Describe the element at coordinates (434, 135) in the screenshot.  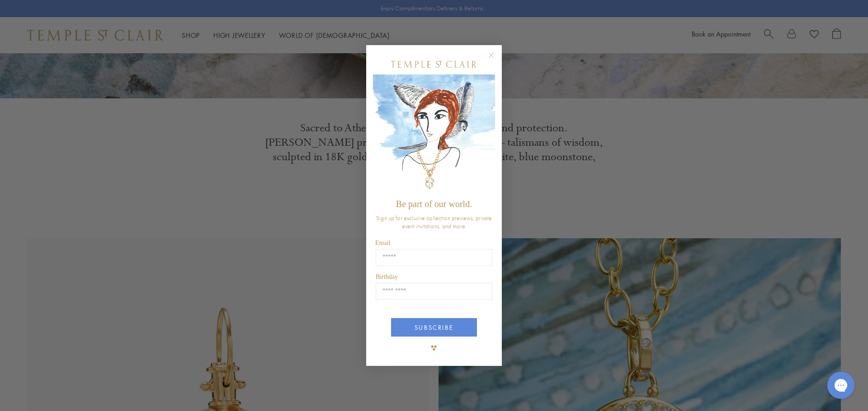
I see `img: c4a9eb12-d91a-4d4a-8ee0-386386f4f338.jpeg` at that location.